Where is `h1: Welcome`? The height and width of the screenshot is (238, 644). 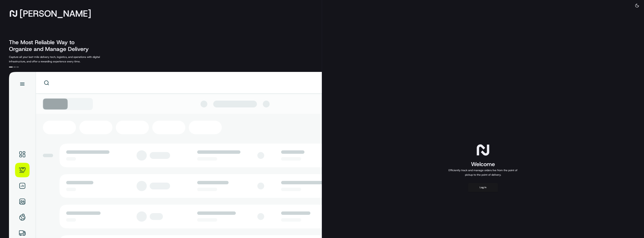
h1: Welcome is located at coordinates (483, 164).